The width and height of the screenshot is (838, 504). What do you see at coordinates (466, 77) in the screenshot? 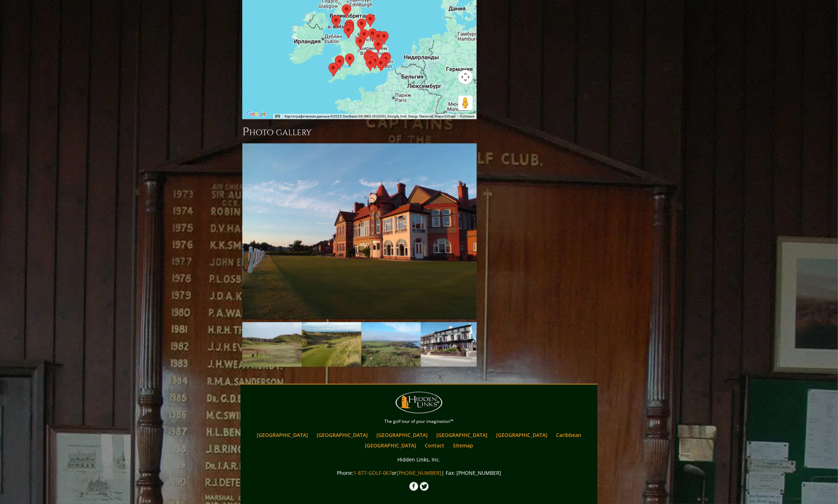
I see `button: Управление камерой на карте` at bounding box center [466, 77].